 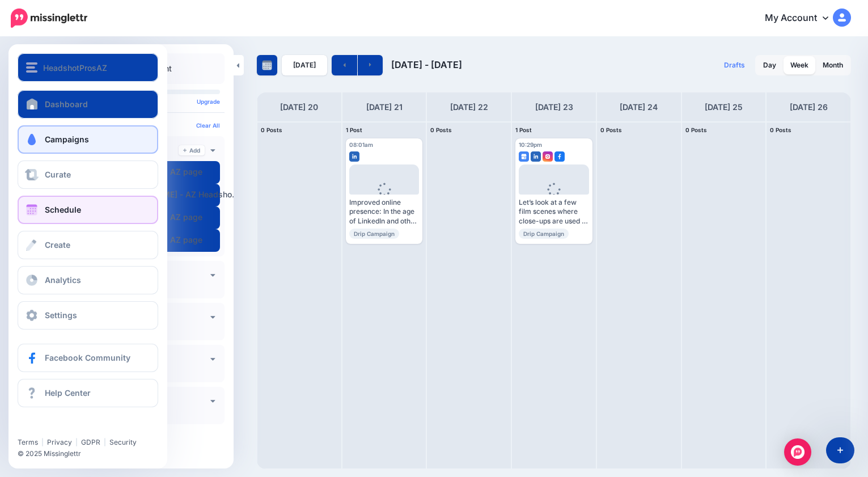 What do you see at coordinates (119, 70) in the screenshot?
I see `img: tab_keywords_by_traffic_grey.svg` at bounding box center [119, 70].